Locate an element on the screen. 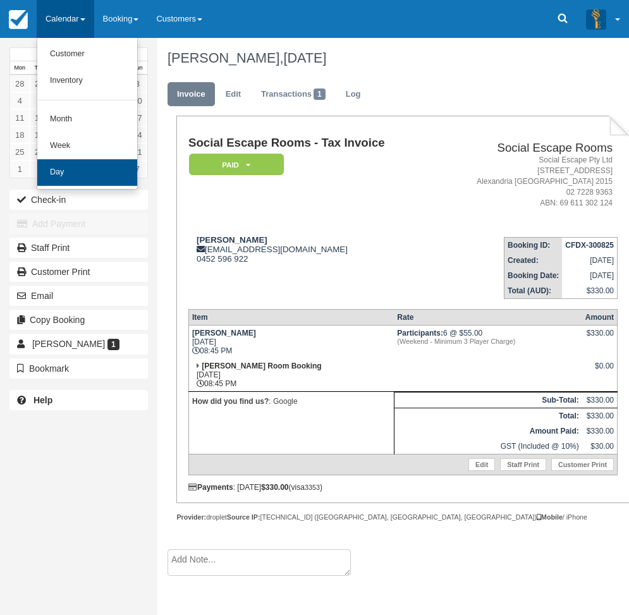  button: Copy Booking is located at coordinates (78, 320).